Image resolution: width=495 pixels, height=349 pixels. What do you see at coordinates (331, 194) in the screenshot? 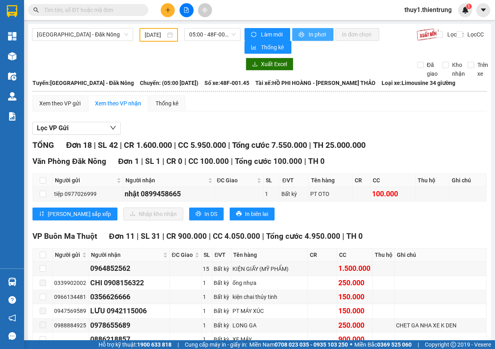
I see `div: PT OTO` at bounding box center [331, 194].